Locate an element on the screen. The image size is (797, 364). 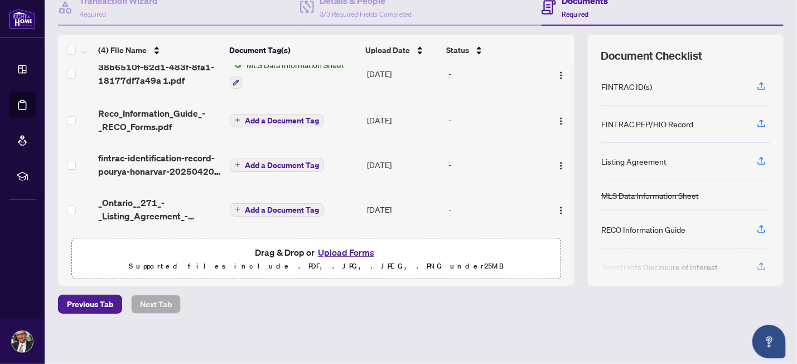
div: FINTRAC ID(s) is located at coordinates (626, 86).